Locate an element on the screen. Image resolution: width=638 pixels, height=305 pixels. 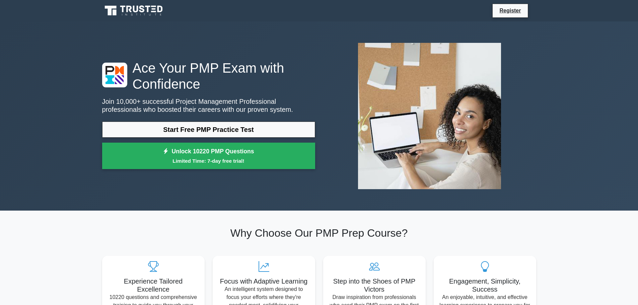
small: Limited Time: 7-day free trial! is located at coordinates (209, 161).